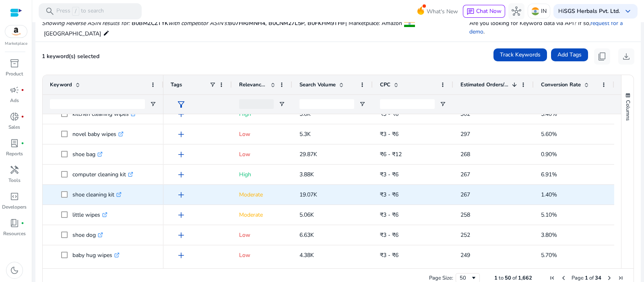 This screenshot has width=644, height=282. Describe the element at coordinates (14, 116) in the screenshot. I see `span: donut_small` at that location.